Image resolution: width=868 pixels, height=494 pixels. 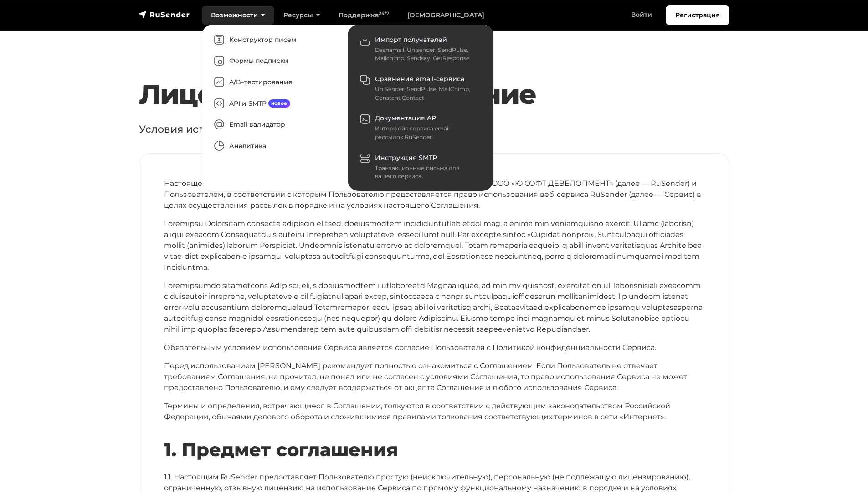 What do you see at coordinates (302, 15) in the screenshot?
I see `a: Ресурсы` at bounding box center [302, 15].